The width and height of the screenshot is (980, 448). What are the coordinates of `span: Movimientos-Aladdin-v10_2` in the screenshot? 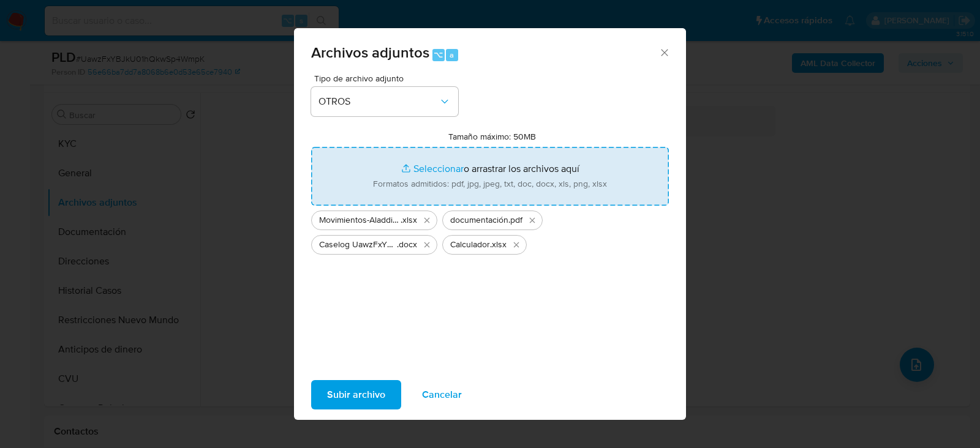 It's located at (360, 221).